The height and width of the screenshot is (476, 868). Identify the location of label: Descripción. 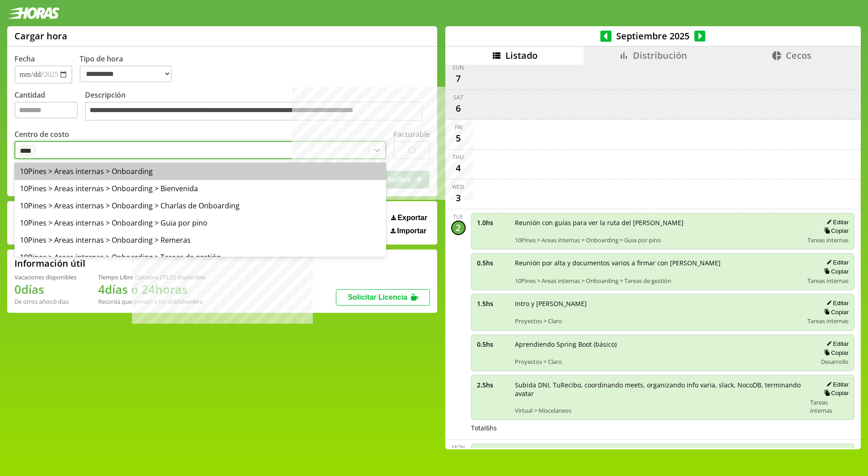
(257, 106).